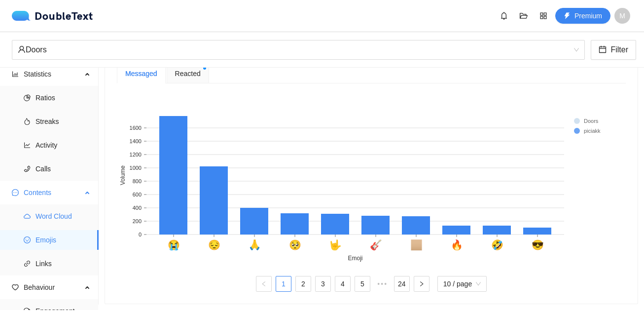  I want to click on span: phone, so click(27, 169).